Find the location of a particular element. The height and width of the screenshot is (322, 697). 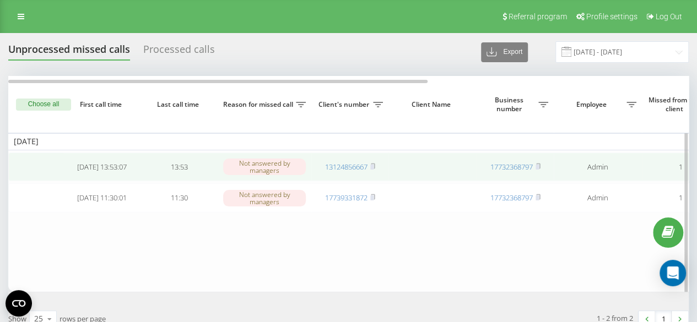

span: Client's number is located at coordinates (345, 105).